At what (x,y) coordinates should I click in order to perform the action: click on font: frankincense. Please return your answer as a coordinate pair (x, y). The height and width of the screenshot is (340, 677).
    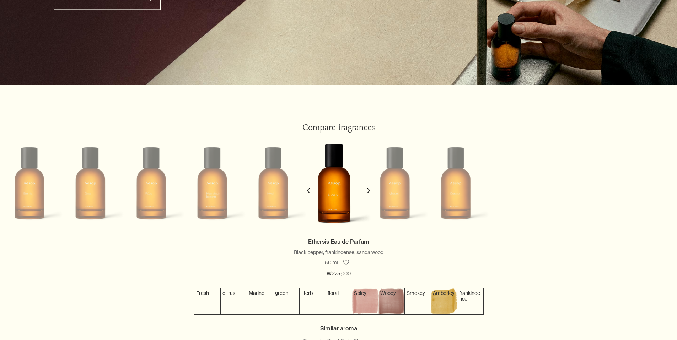
    Looking at the image, I should click on (469, 296).